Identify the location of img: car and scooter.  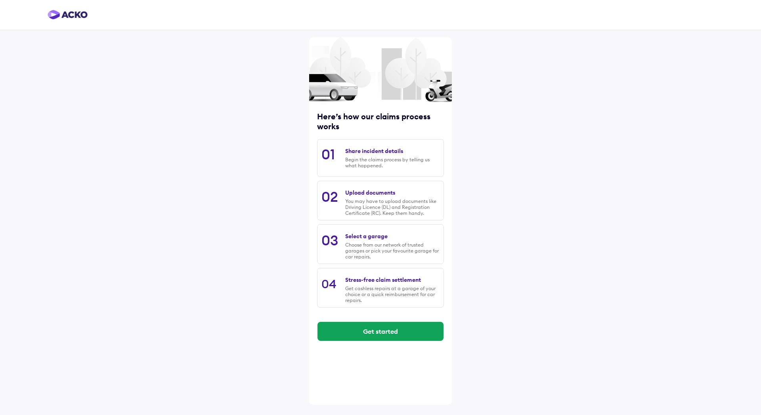
(380, 87).